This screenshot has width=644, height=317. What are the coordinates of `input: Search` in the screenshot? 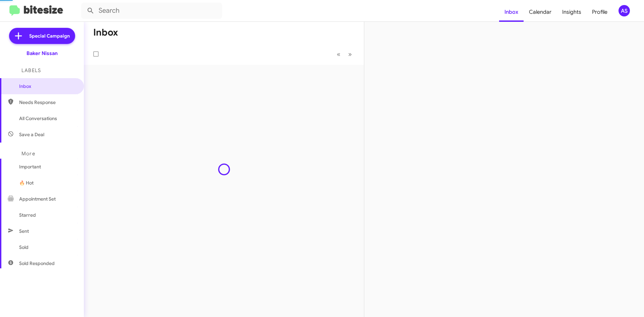 It's located at (152, 11).